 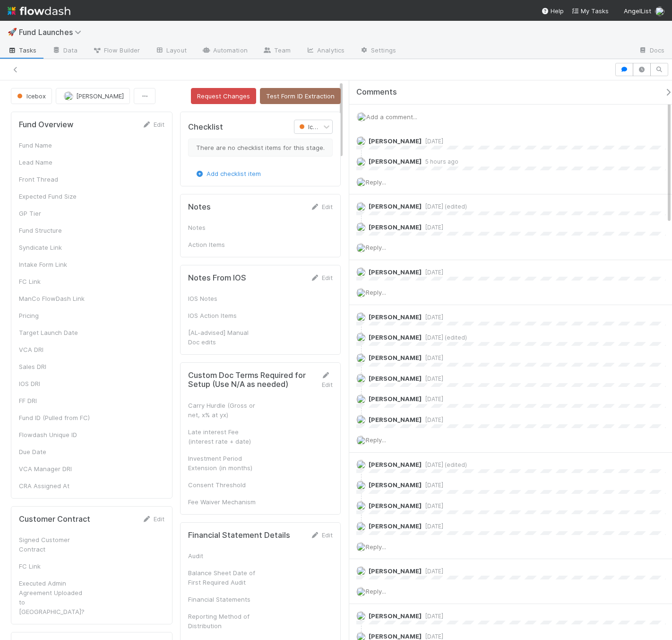 What do you see at coordinates (55, 451) in the screenshot?
I see `div: Due Date` at bounding box center [55, 451].